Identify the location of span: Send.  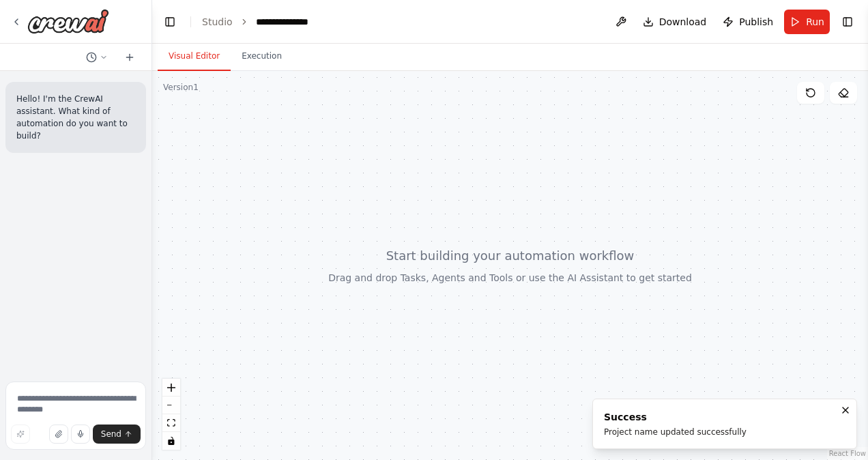
(111, 434).